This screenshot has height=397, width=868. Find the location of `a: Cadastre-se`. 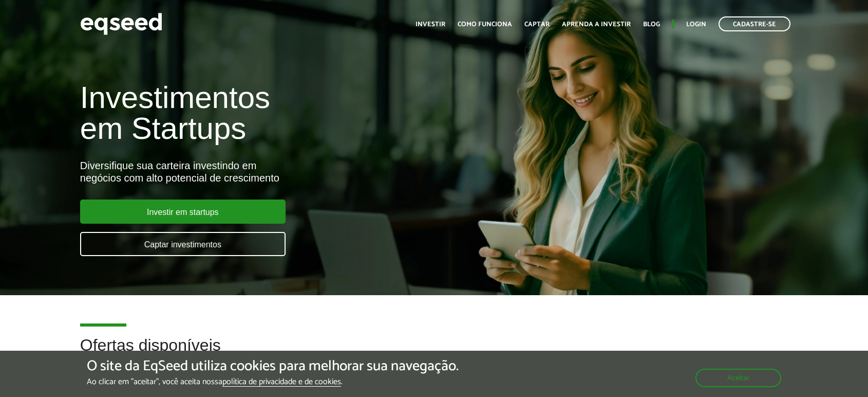

a: Cadastre-se is located at coordinates (755, 24).